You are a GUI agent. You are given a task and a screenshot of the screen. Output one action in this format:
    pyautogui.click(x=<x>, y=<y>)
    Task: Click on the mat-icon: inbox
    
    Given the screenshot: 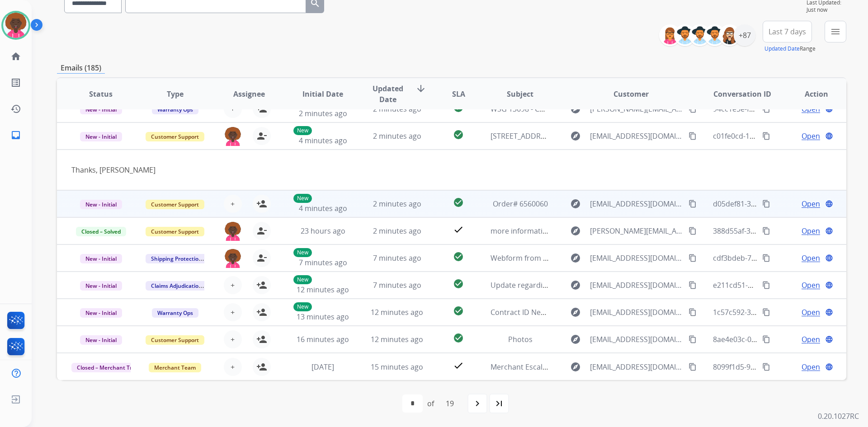 What is the action you would take?
    pyautogui.click(x=16, y=135)
    